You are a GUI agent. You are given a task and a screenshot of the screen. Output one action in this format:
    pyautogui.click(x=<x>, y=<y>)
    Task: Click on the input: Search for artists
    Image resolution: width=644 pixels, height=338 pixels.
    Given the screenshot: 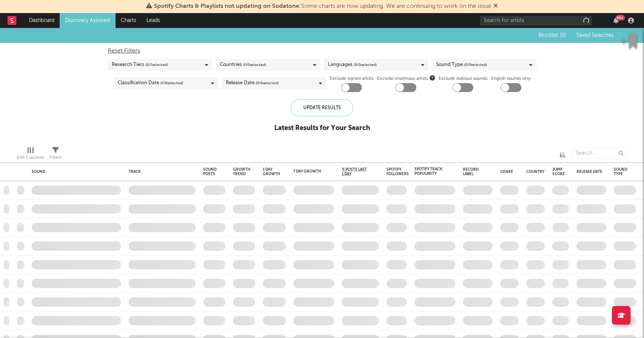 What is the action you would take?
    pyautogui.click(x=536, y=20)
    